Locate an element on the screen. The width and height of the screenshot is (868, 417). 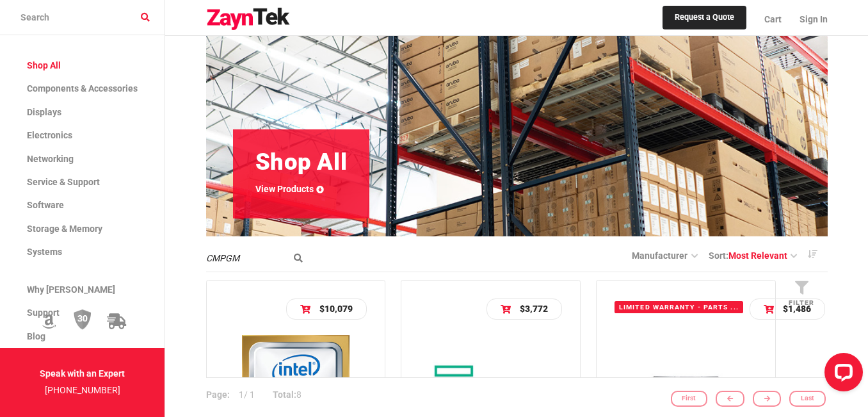
span: 1 is located at coordinates (241, 394).